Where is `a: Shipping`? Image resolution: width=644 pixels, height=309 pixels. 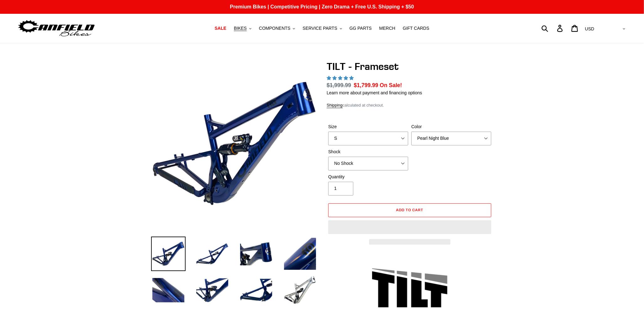 a: Shipping is located at coordinates (334, 105).